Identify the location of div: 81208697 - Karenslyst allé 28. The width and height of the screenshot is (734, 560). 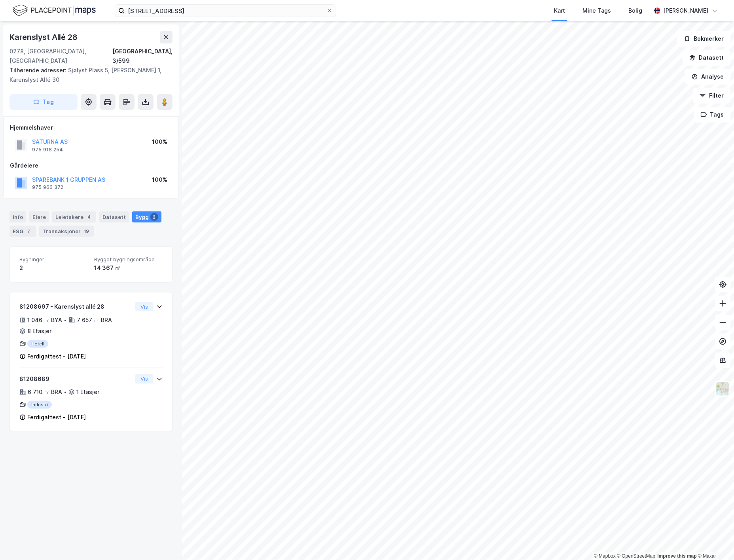
(75, 306).